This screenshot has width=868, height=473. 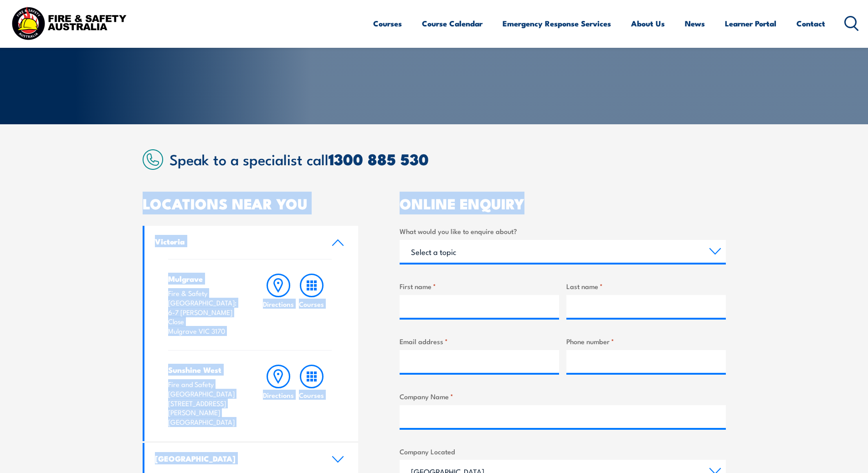 What do you see at coordinates (251, 242) in the screenshot?
I see `a: Victoria` at bounding box center [251, 242].